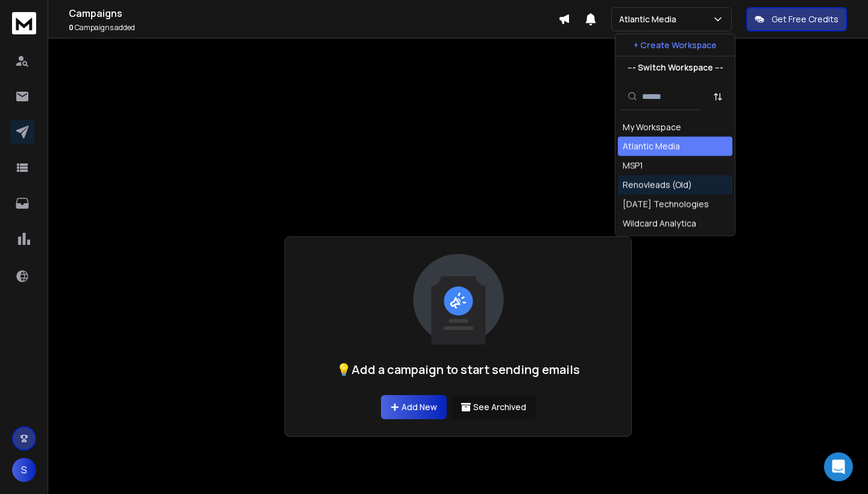 The width and height of the screenshot is (868, 494). What do you see at coordinates (649, 20) in the screenshot?
I see `p: Atlantic Media` at bounding box center [649, 20].